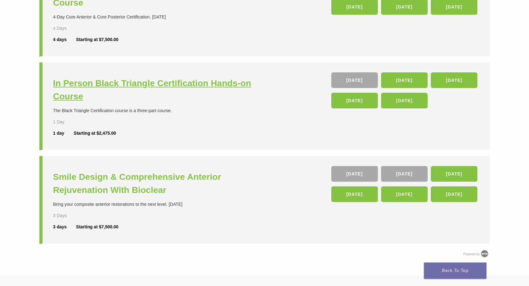 This screenshot has height=286, width=529. What do you see at coordinates (69, 28) in the screenshot?
I see `div: 4 Days` at bounding box center [69, 28].